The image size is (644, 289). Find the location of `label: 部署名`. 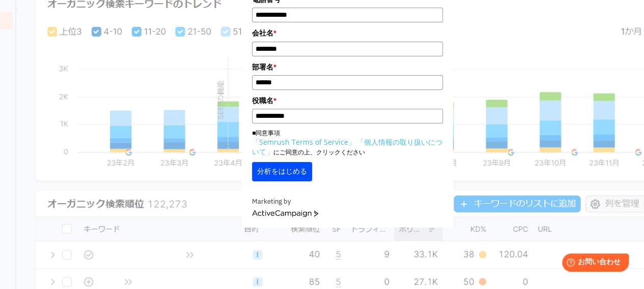

label: 部署名 is located at coordinates (347, 67).